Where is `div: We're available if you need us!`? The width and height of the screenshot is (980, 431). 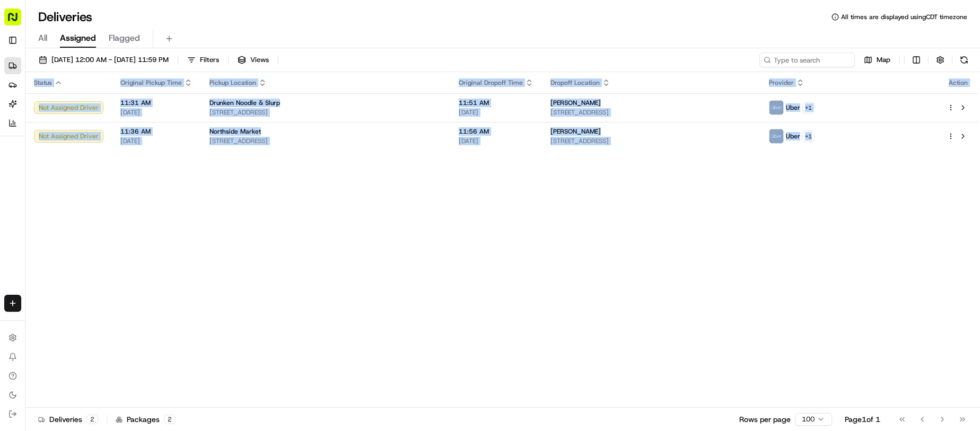 div: We're available if you need us! is located at coordinates (97, 117).